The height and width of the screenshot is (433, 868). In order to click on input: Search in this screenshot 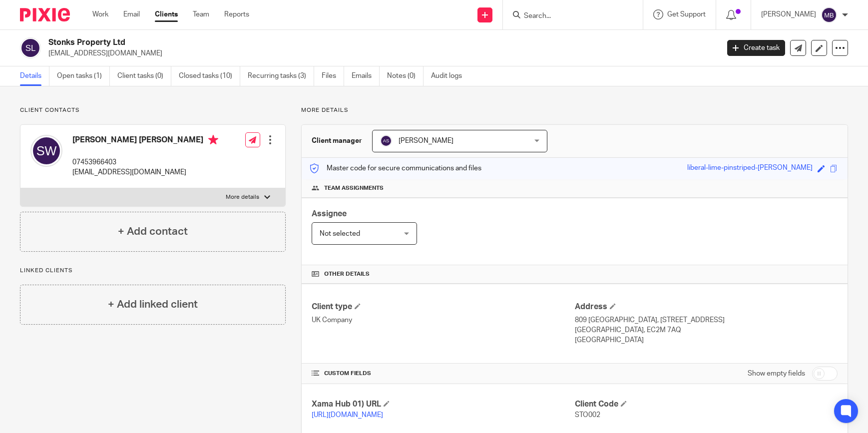, I will do `click(568, 16)`.